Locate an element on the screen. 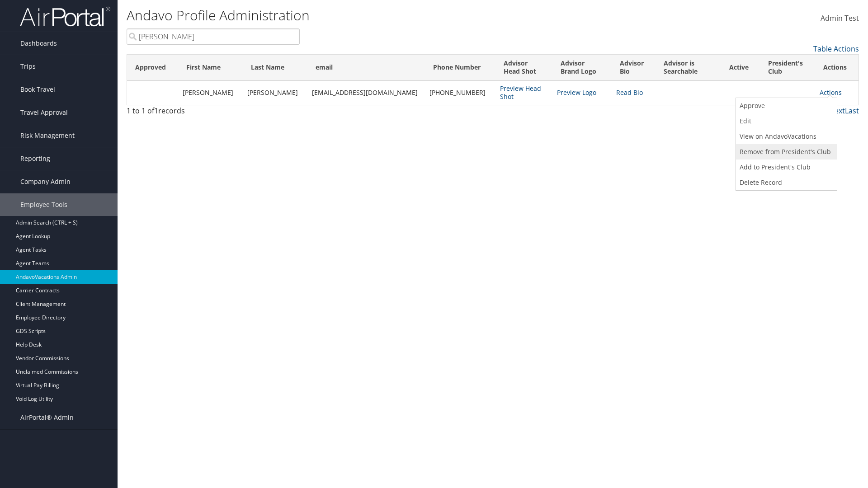 This screenshot has width=868, height=488. span: 1 is located at coordinates (156, 111).